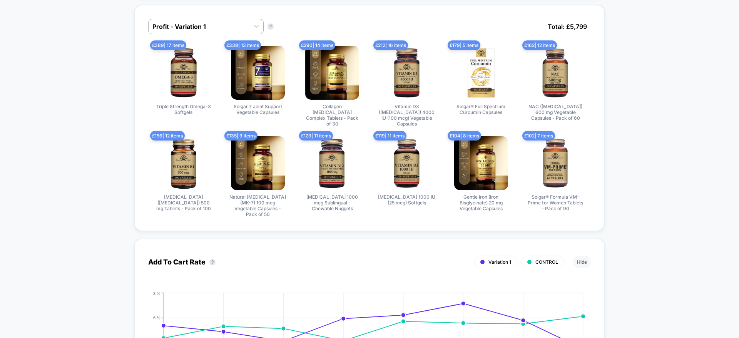 The height and width of the screenshot is (338, 739). Describe the element at coordinates (547, 262) in the screenshot. I see `span: CONTROL` at that location.